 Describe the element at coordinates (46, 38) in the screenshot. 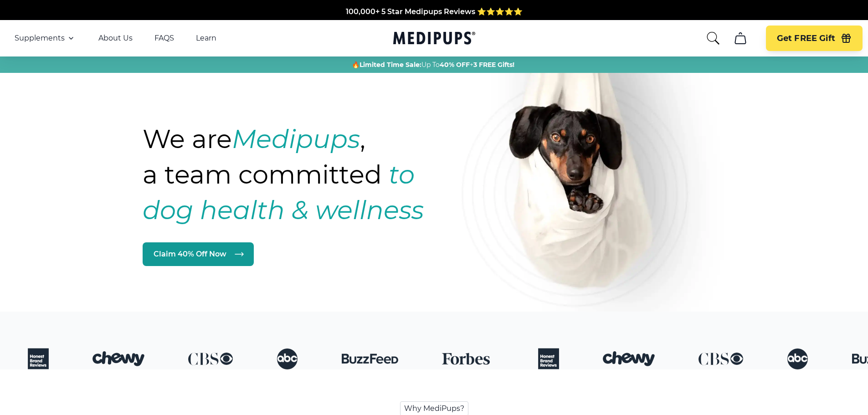

I see `button: Supplements` at that location.